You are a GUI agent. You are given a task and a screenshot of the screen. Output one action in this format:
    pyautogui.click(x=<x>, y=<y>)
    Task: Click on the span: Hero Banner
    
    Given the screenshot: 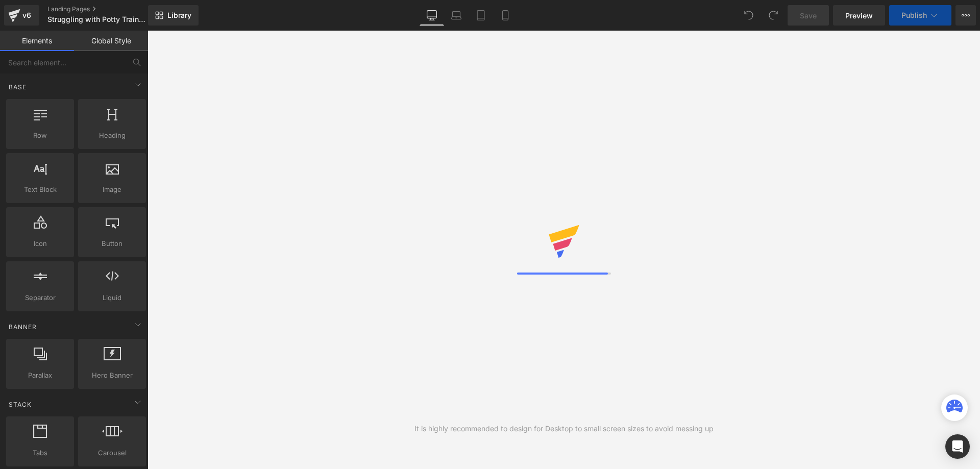 What is the action you would take?
    pyautogui.click(x=112, y=375)
    